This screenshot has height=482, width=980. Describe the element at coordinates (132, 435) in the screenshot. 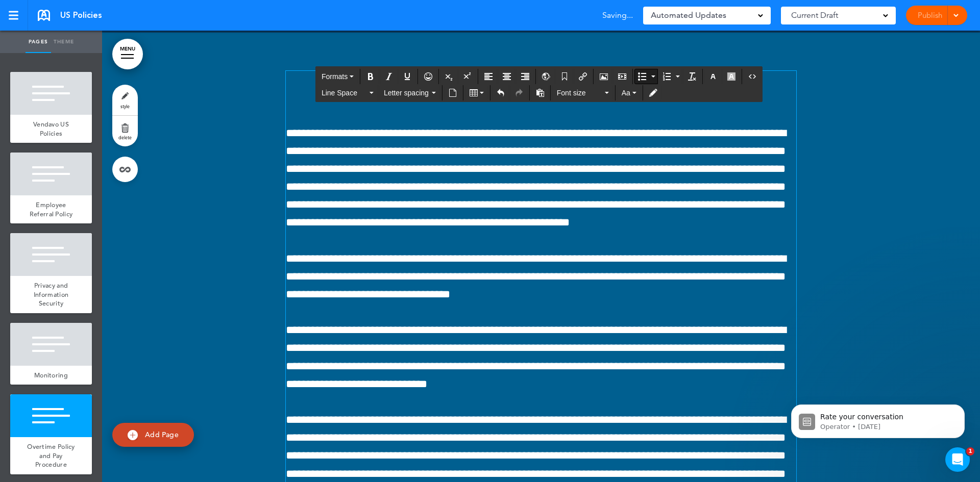

I see `img: add.svg` at that location.